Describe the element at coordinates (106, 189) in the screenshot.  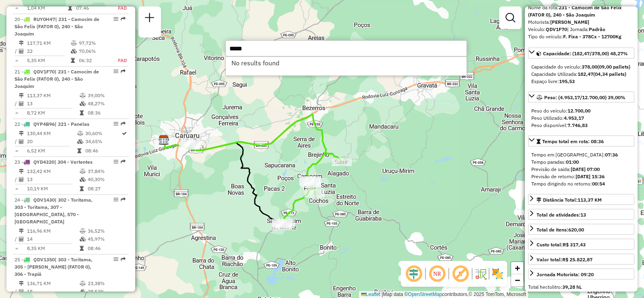
I see `td: 08:27` at that location.